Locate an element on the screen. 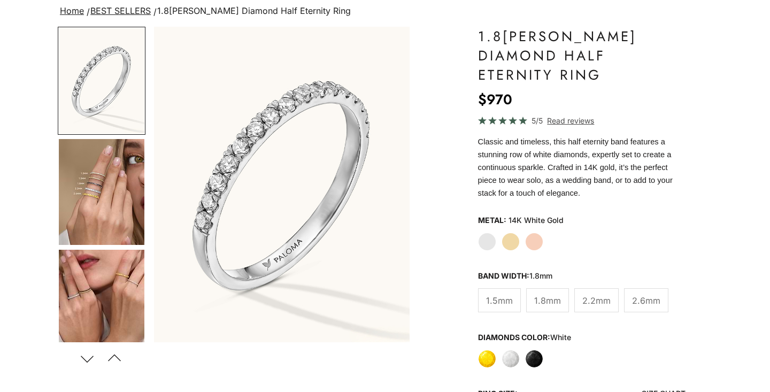 This screenshot has width=770, height=392. span: 2.2mm is located at coordinates (596, 301).